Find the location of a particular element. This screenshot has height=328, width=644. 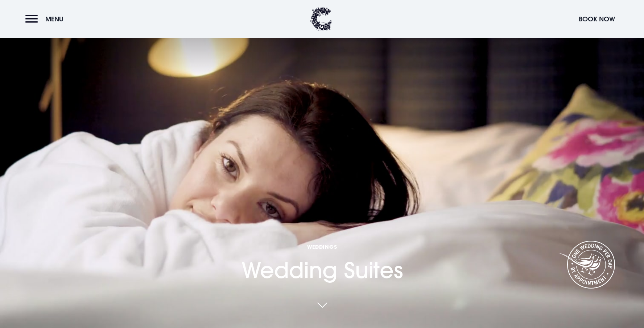

h1: Wedding Suites is located at coordinates (322, 263).